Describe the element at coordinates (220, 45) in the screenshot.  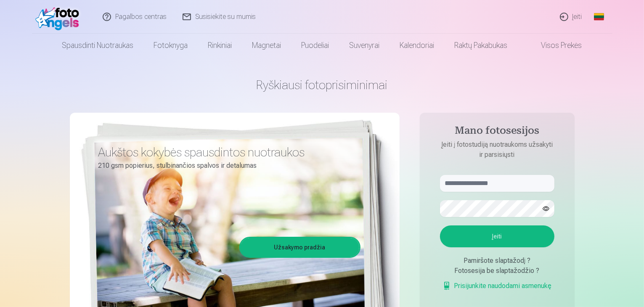
I see `a: Rinkiniai` at that location.